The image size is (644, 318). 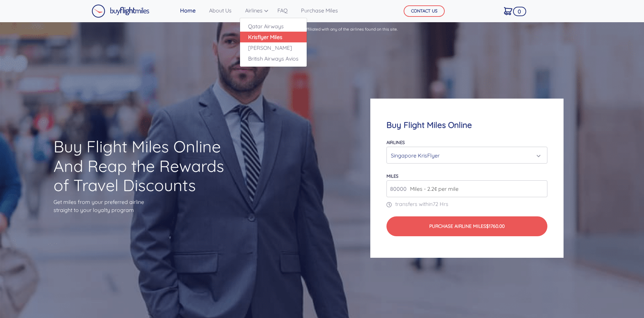 I want to click on div: Singapore KrisFlyer, so click(x=465, y=156).